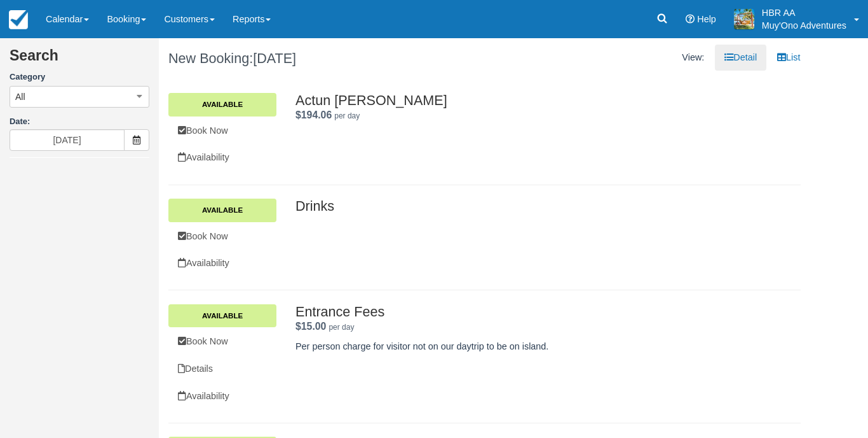  What do you see at coordinates (789, 58) in the screenshot?
I see `a: List` at bounding box center [789, 58].